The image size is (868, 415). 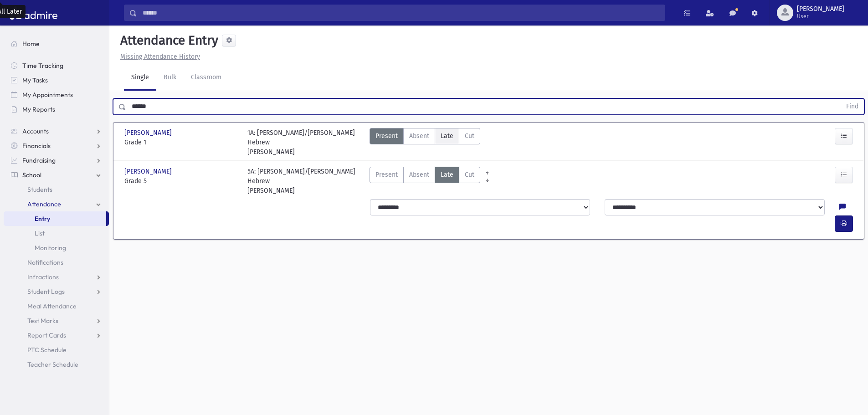 What do you see at coordinates (43, 277) in the screenshot?
I see `span: Infractions` at bounding box center [43, 277].